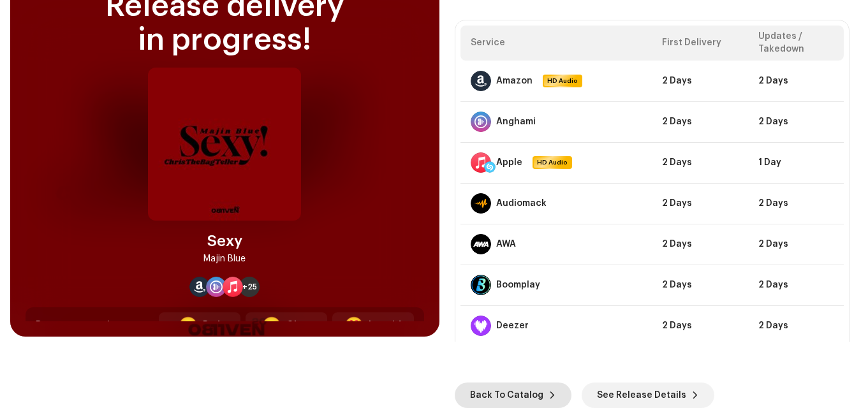  I want to click on div: Okay, so click(298, 325).